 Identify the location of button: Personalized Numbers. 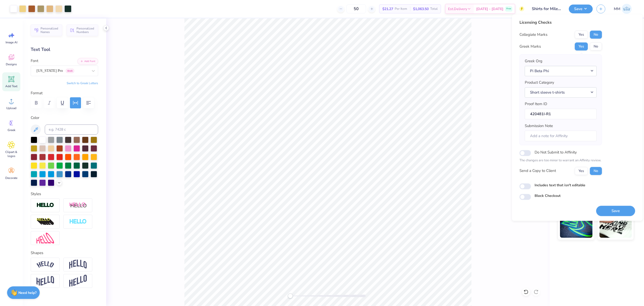
(82, 30).